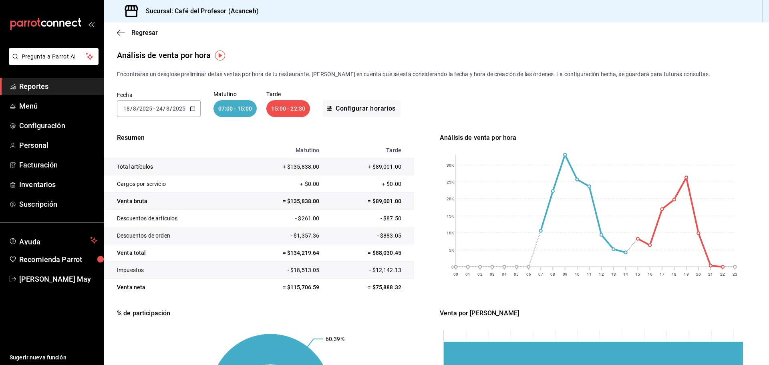 The width and height of the screenshot is (769, 365). What do you see at coordinates (452, 250) in the screenshot?
I see `text: 5K` at bounding box center [452, 250].